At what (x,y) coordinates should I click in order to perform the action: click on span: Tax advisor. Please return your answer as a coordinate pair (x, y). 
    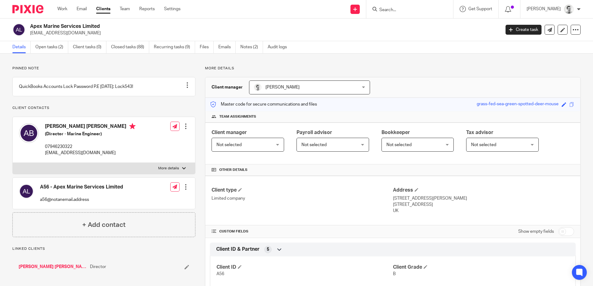
    Looking at the image, I should click on (479, 133).